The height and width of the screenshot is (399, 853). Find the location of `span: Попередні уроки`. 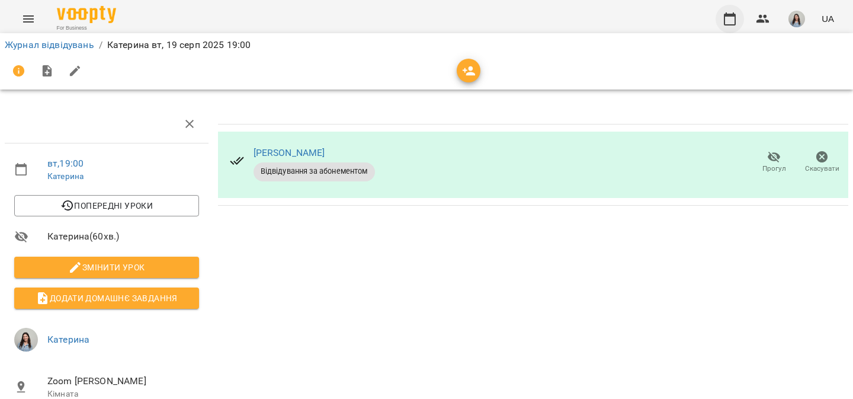

span: Попередні уроки is located at coordinates (107, 205).